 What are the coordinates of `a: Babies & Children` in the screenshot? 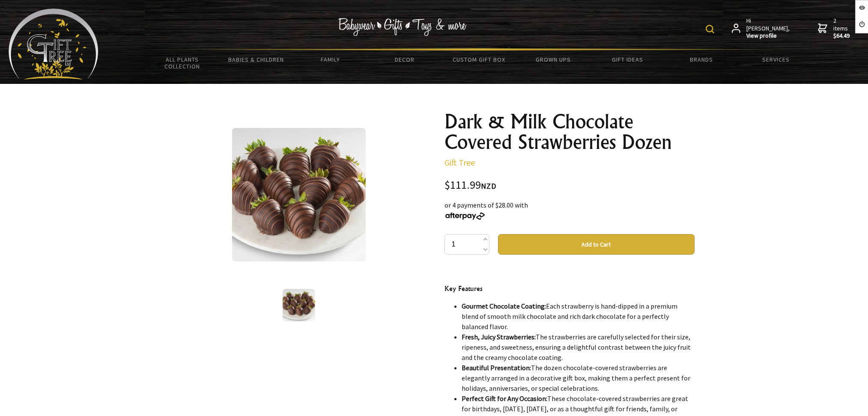 It's located at (256, 59).